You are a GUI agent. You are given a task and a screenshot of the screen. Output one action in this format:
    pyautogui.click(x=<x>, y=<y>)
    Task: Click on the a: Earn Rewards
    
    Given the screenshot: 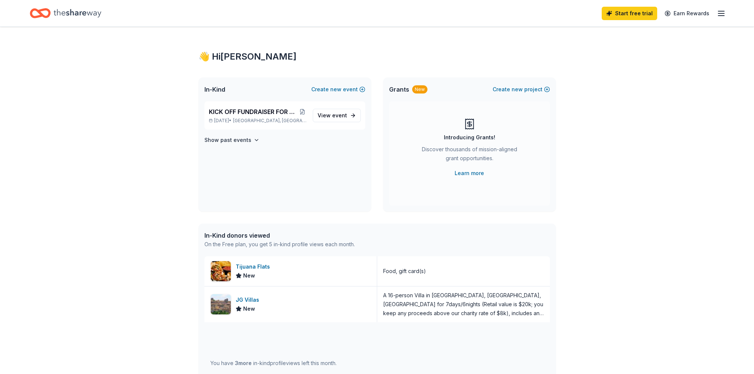 What is the action you would take?
    pyautogui.click(x=687, y=13)
    